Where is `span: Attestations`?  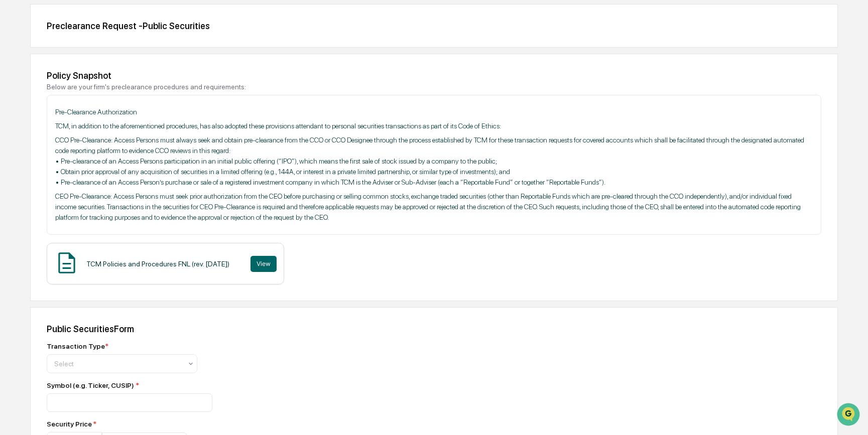 span: Attestations is located at coordinates (103, 131).